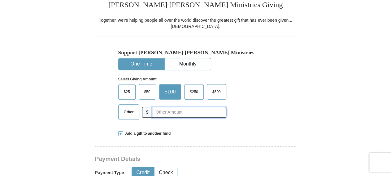 The image size is (391, 176). What do you see at coordinates (138, 79) in the screenshot?
I see `strong: Select Giving Amount` at bounding box center [138, 79].